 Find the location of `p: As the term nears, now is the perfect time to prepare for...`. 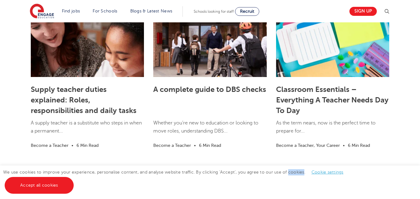

p: As the term nears, now is the perfect time to prepare for... is located at coordinates (333, 130).